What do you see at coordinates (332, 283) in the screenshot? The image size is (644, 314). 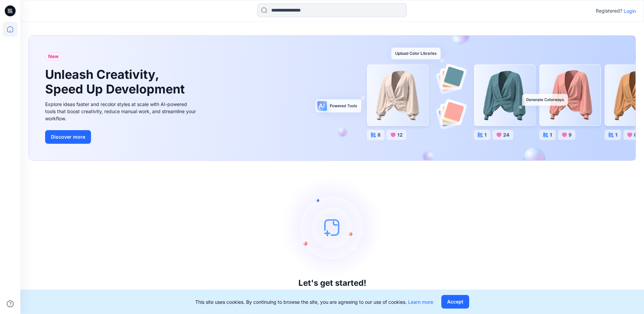 I see `h3: Let's get started!` at bounding box center [332, 283].